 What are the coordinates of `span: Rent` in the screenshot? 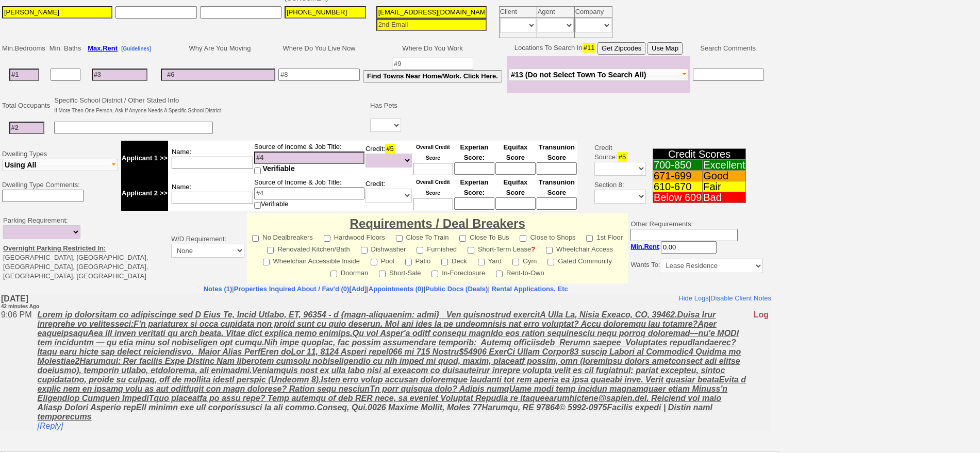 It's located at (110, 48).